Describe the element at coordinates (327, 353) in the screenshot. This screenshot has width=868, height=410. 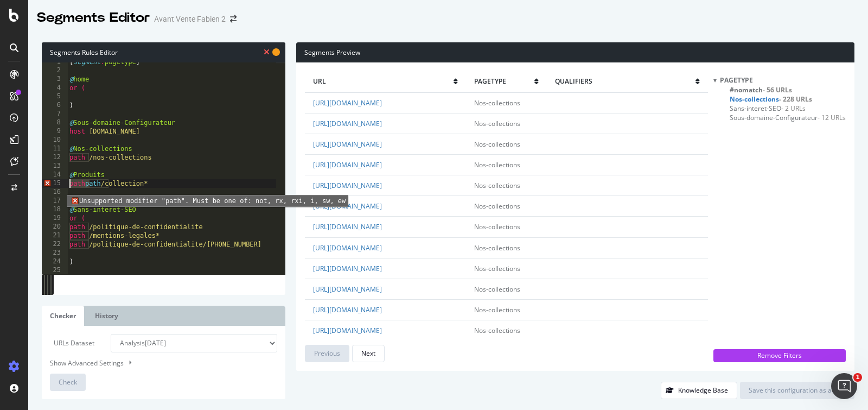
I see `div: Previous` at that location.